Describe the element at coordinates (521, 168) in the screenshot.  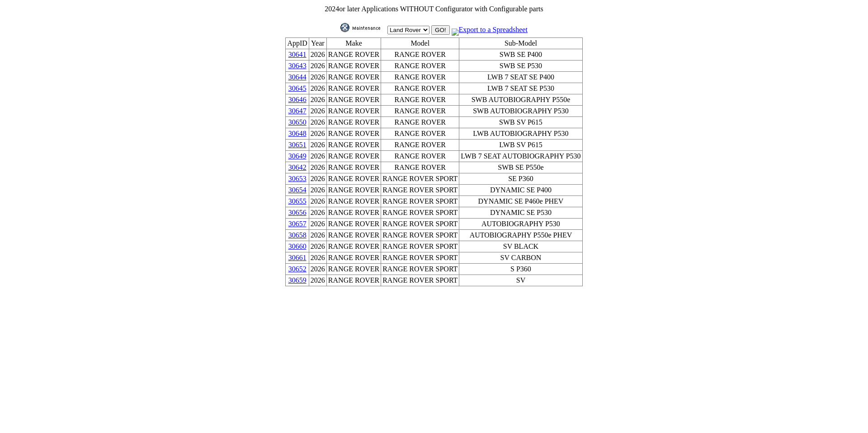
I see `td: SWB SE P550e` at that location.